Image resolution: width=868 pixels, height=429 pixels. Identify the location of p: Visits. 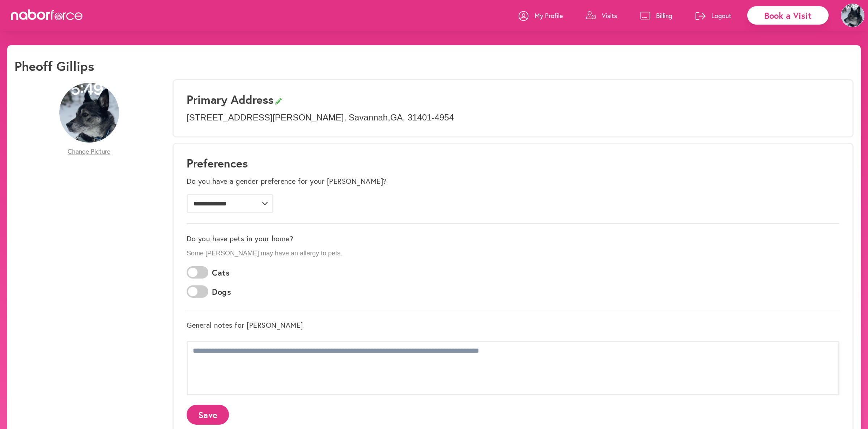
(609, 15).